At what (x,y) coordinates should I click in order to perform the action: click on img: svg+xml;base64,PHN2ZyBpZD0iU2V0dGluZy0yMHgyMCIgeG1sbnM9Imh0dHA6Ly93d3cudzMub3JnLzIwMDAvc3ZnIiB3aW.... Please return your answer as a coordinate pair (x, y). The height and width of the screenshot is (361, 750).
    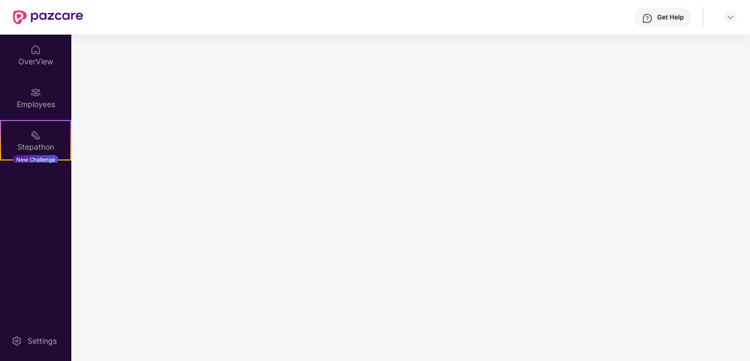
    Looking at the image, I should click on (17, 341).